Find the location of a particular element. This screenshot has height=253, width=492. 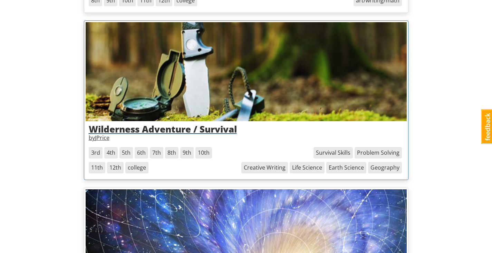

span: 3rd is located at coordinates (96, 152).